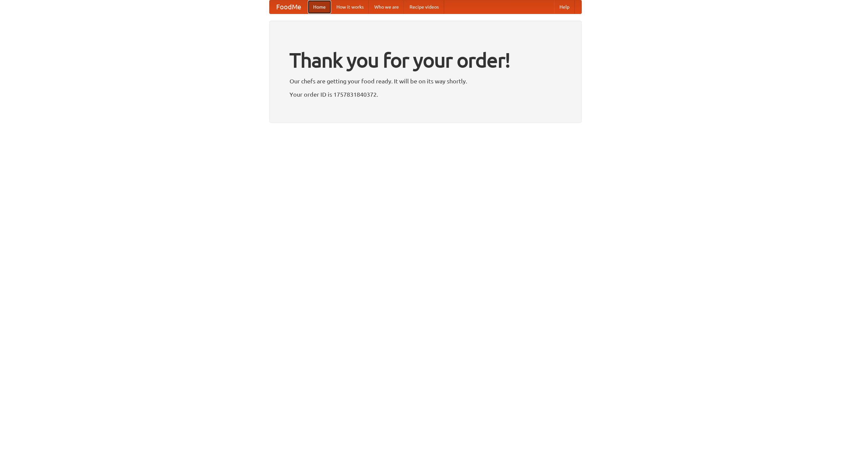 This screenshot has width=851, height=470. Describe the element at coordinates (350, 7) in the screenshot. I see `a: How it works` at that location.